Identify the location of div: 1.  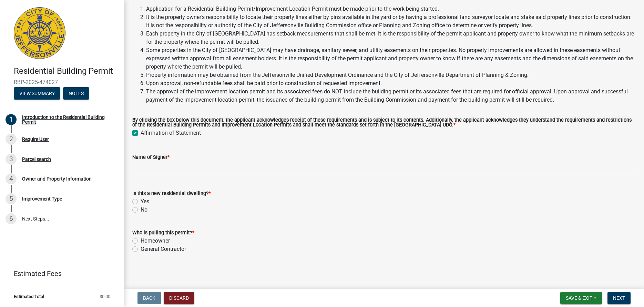
(11, 120).